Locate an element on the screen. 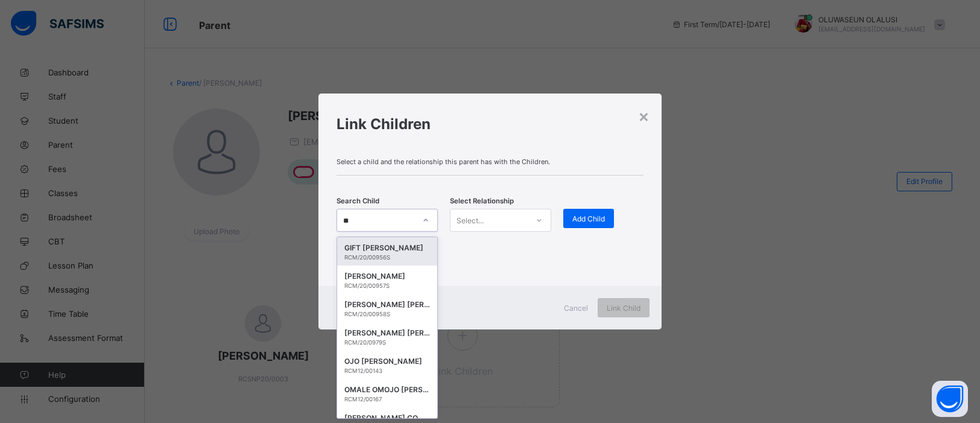 The height and width of the screenshot is (423, 980). span: Add Child is located at coordinates (589, 219).